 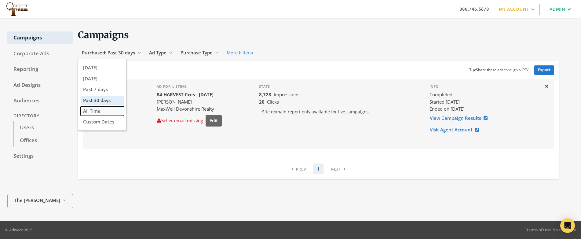 What do you see at coordinates (200, 53) in the screenshot?
I see `button: Purchase Type` at bounding box center [200, 53].